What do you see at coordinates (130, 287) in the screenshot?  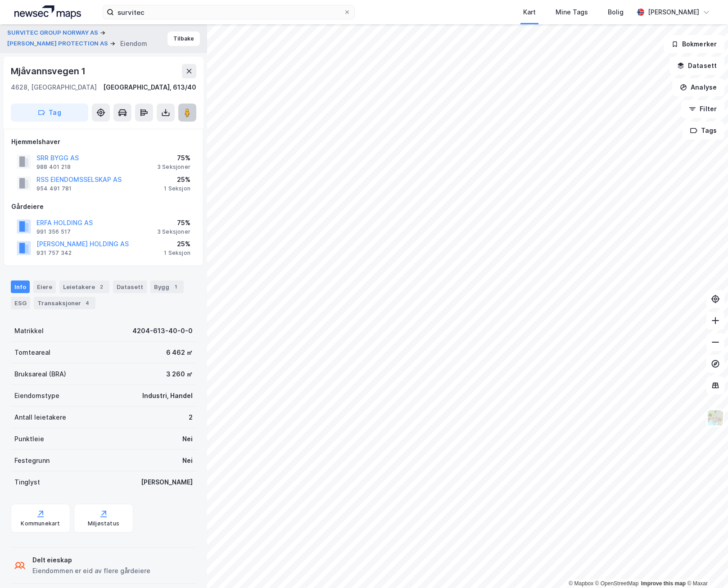 I see `div: Datasett` at bounding box center [130, 287].